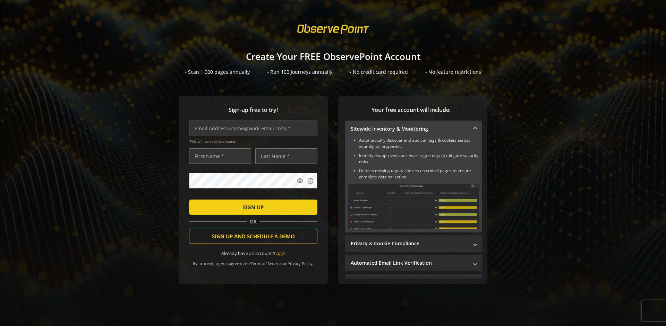  I want to click on button: SIGN UP, so click(253, 207).